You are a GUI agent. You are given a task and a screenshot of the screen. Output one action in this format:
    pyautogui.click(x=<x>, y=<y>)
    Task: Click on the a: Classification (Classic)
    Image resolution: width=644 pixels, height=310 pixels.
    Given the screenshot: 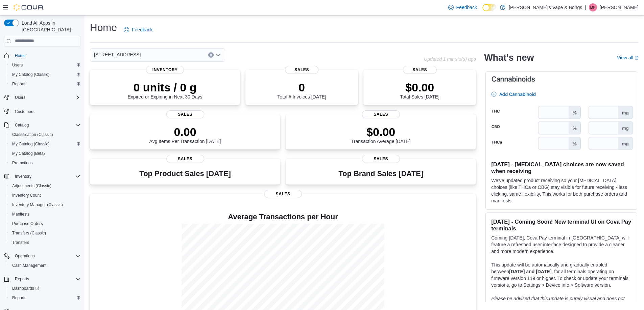 What is the action you would take?
    pyautogui.click(x=33, y=135)
    